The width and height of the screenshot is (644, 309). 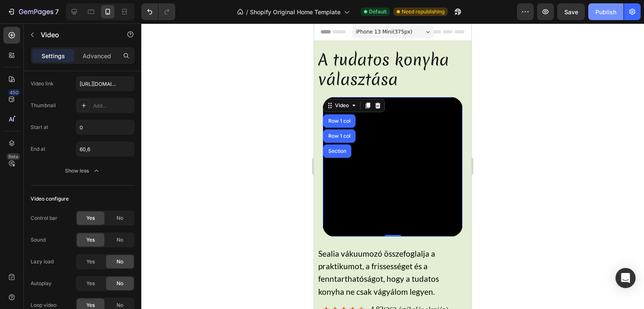 What do you see at coordinates (57, 12) in the screenshot?
I see `p: 7` at bounding box center [57, 12].